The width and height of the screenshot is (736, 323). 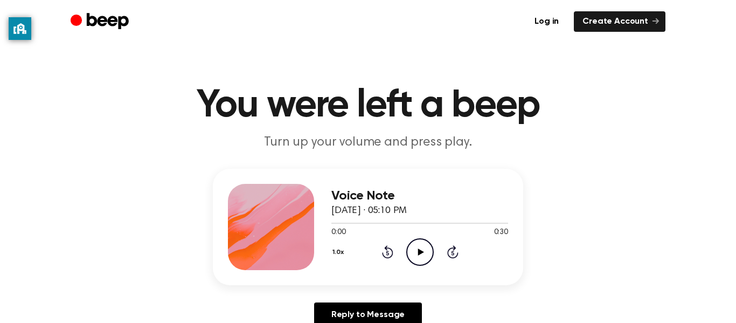 What do you see at coordinates (501, 232) in the screenshot?
I see `span: 0:30` at bounding box center [501, 232].